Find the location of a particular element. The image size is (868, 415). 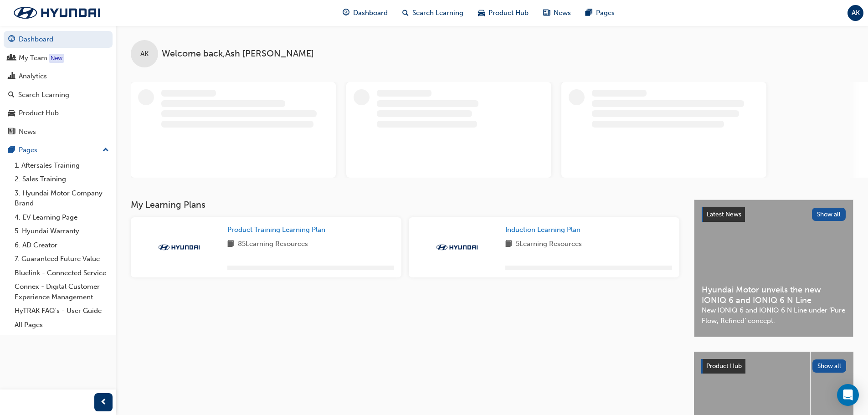

a: guage-iconDashboard is located at coordinates (365, 13).